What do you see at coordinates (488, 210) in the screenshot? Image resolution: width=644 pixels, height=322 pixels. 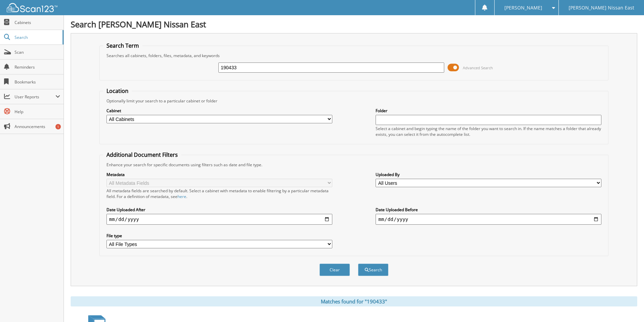 I see `label: Date Uploaded Before` at bounding box center [488, 210].